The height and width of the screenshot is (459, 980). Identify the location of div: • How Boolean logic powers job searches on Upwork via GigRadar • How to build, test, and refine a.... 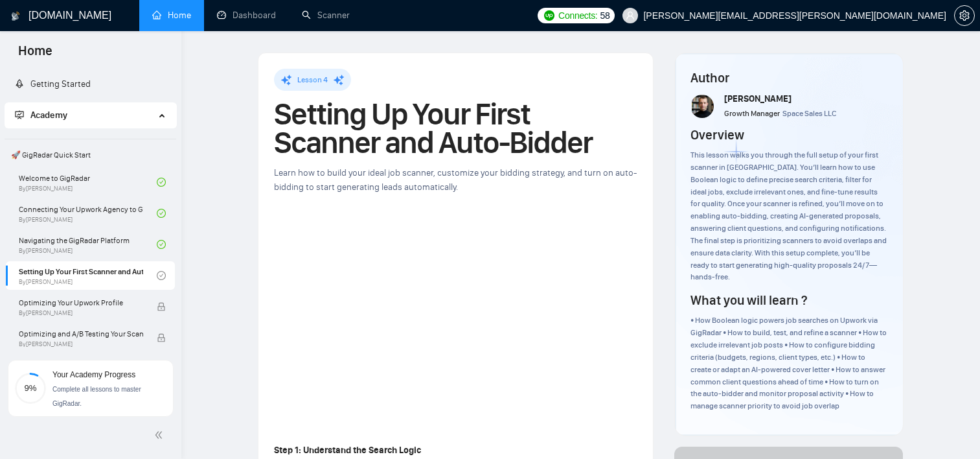
(789, 363).